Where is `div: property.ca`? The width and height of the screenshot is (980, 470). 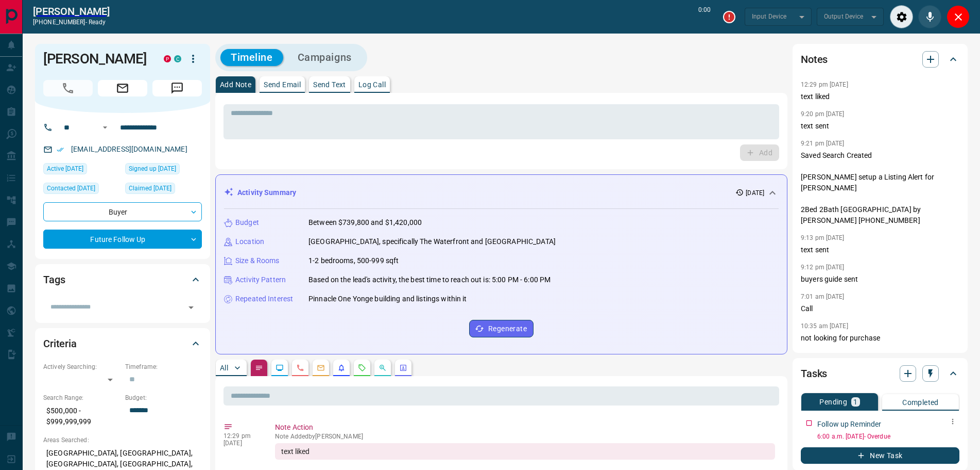
div: property.ca is located at coordinates (167, 59).